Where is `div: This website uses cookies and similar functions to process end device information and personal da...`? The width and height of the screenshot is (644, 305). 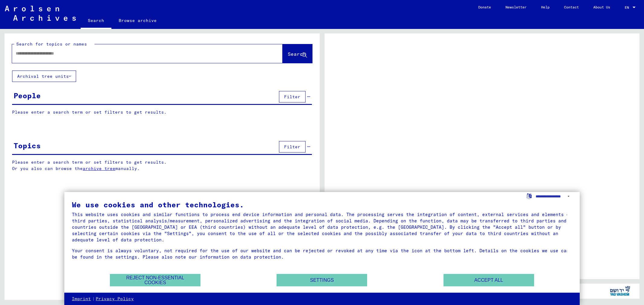 div: This website uses cookies and similar functions to process end device information and personal da... is located at coordinates (322, 227).